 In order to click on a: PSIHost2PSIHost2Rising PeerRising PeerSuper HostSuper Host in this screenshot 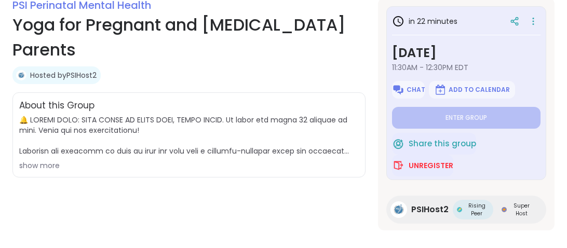, I will do `click(466, 210)`.